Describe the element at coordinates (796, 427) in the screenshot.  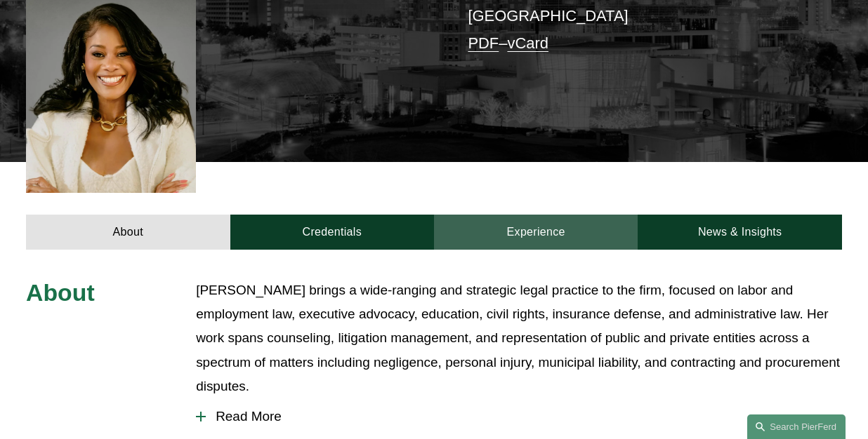
I see `a: Search this site` at that location.